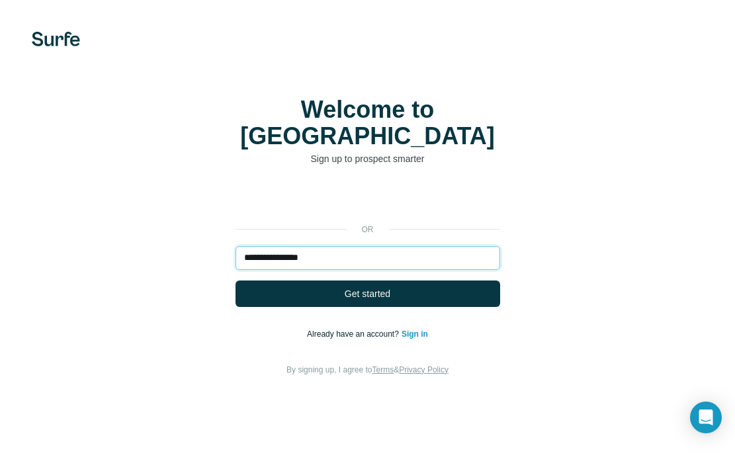  I want to click on img: Surfe's logo, so click(56, 39).